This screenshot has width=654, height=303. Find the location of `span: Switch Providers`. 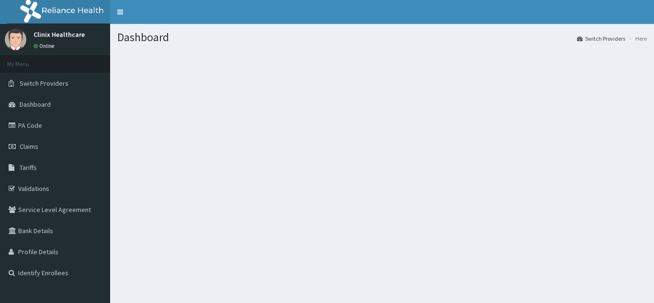

span: Switch Providers is located at coordinates (44, 83).